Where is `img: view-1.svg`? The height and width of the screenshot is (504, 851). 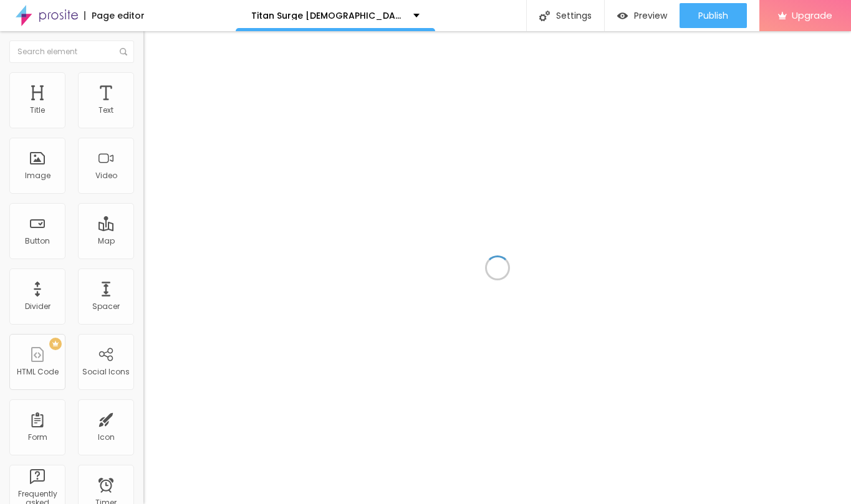 img: view-1.svg is located at coordinates (622, 15).